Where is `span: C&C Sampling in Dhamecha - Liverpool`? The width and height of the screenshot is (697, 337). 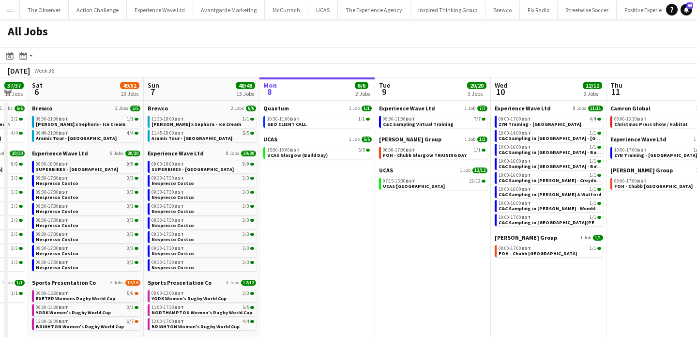
span: C&C Sampling in Dhamecha - Liverpool is located at coordinates (569, 138).